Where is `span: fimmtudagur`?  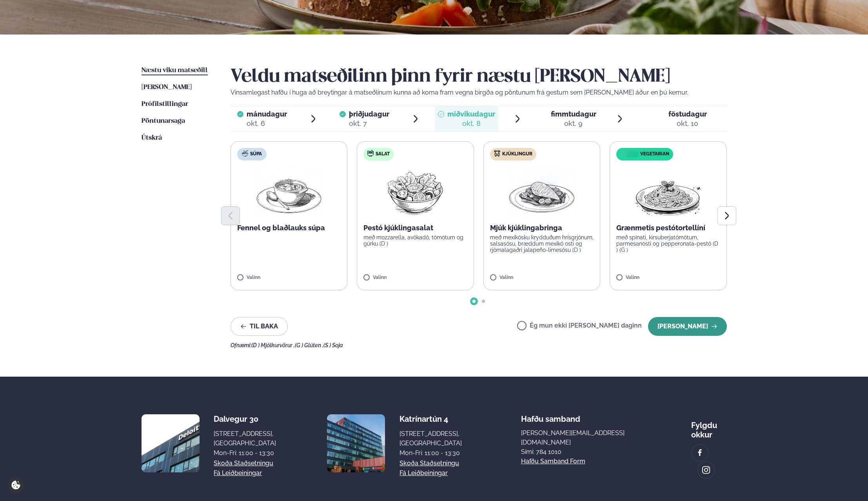 span: fimmtudagur is located at coordinates (574, 114).